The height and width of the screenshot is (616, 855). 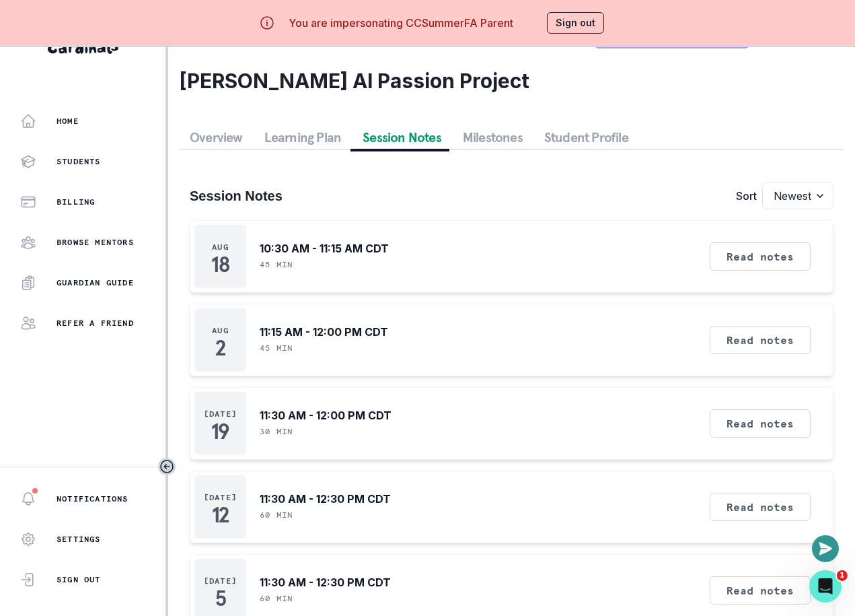 What do you see at coordinates (95, 243) in the screenshot?
I see `p: Browse Mentors` at bounding box center [95, 243].